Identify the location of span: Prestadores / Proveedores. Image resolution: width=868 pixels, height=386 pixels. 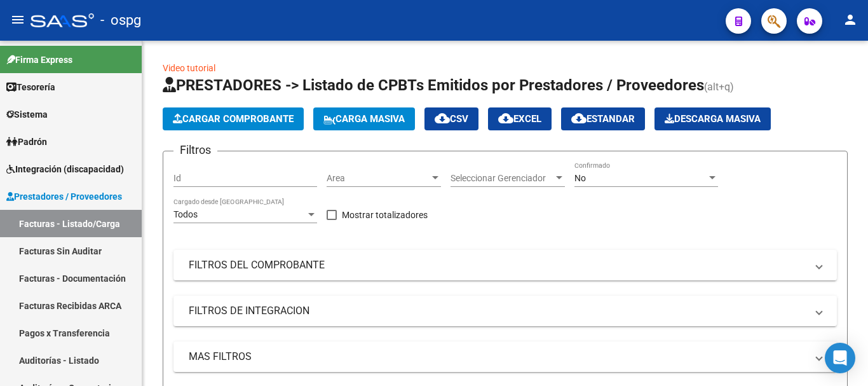
(64, 197).